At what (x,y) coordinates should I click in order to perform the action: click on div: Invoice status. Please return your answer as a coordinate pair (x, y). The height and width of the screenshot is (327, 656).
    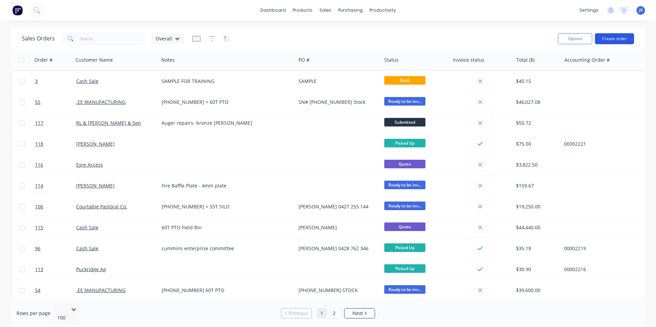
    Looking at the image, I should click on (469, 60).